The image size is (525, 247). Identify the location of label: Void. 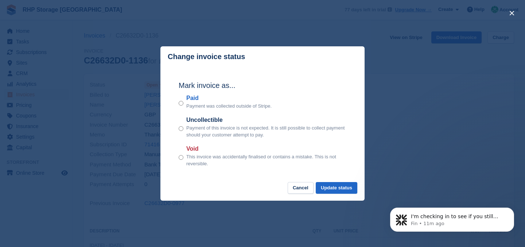
(266, 149).